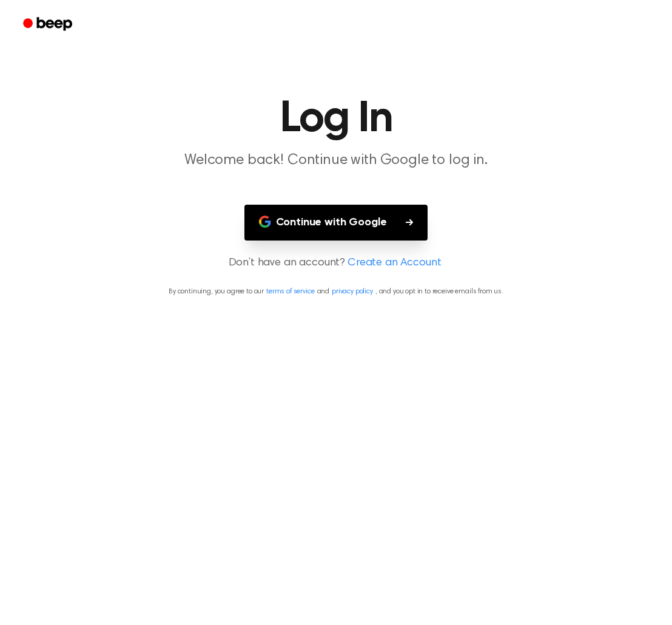 This screenshot has width=672, height=625. I want to click on a: Create an Account, so click(394, 263).